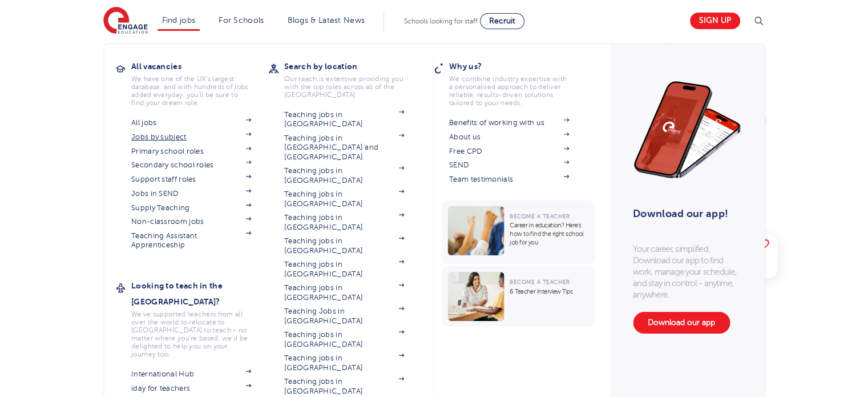 Image resolution: width=868 pixels, height=397 pixels. What do you see at coordinates (191, 240) in the screenshot?
I see `a: Teaching Assistant Apprenticeship` at bounding box center [191, 240].